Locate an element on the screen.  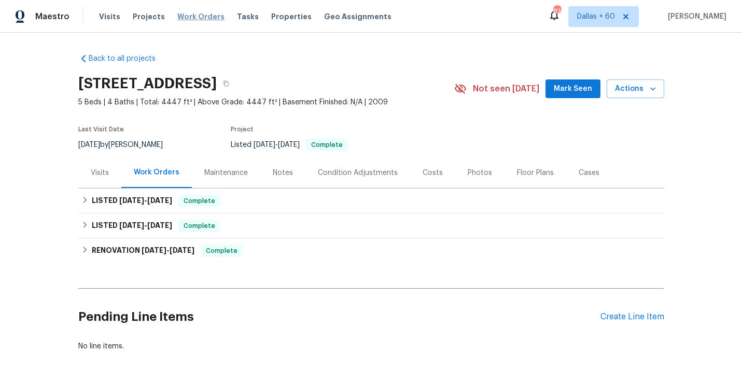
h6: RENOVATION is located at coordinates (143, 251).